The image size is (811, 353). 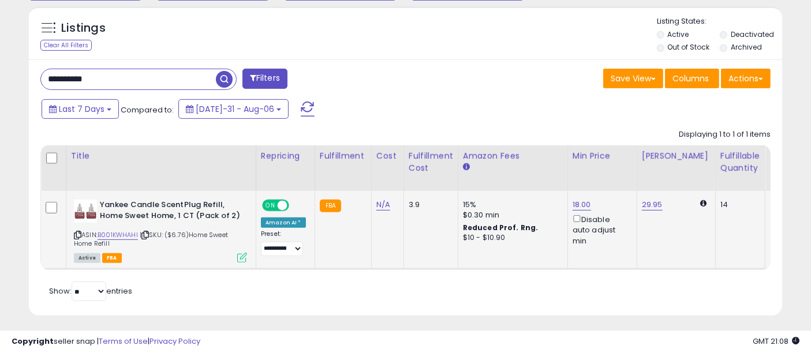 I want to click on a: B001KWHAHI, so click(x=118, y=235).